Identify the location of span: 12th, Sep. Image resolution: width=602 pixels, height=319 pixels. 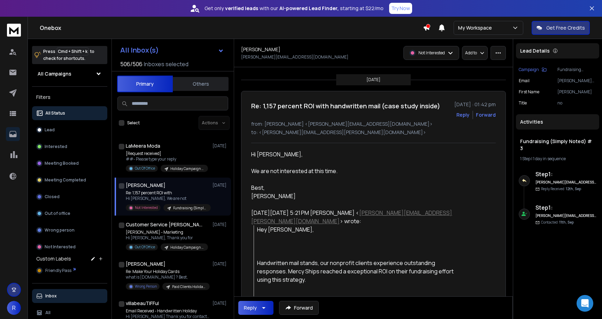
(574, 189).